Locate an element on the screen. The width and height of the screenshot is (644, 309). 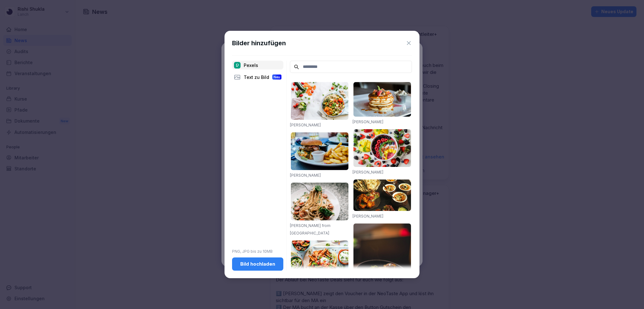
p: PNG, JPG bis zu 10MB is located at coordinates (258, 252).